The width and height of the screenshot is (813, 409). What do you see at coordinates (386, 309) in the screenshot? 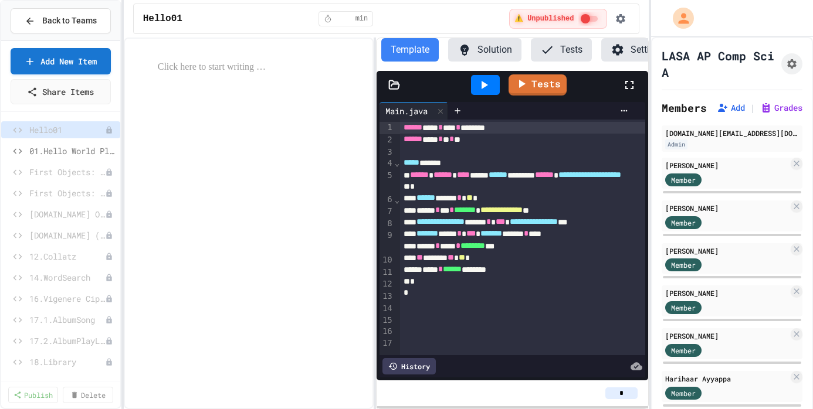
I see `div: 14` at bounding box center [386, 309].